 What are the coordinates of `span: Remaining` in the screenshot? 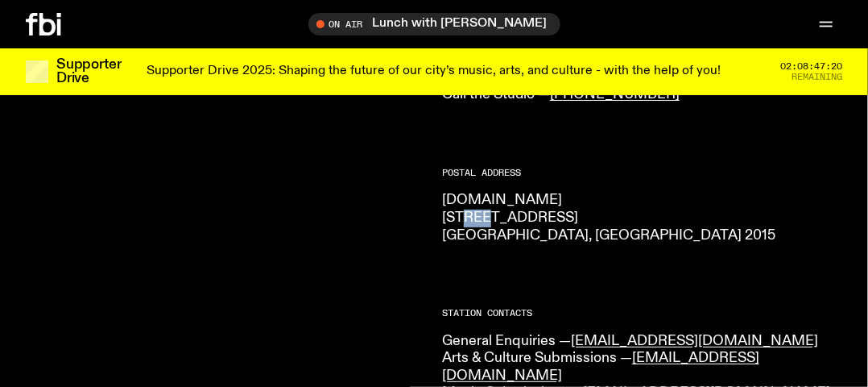 It's located at (817, 77).